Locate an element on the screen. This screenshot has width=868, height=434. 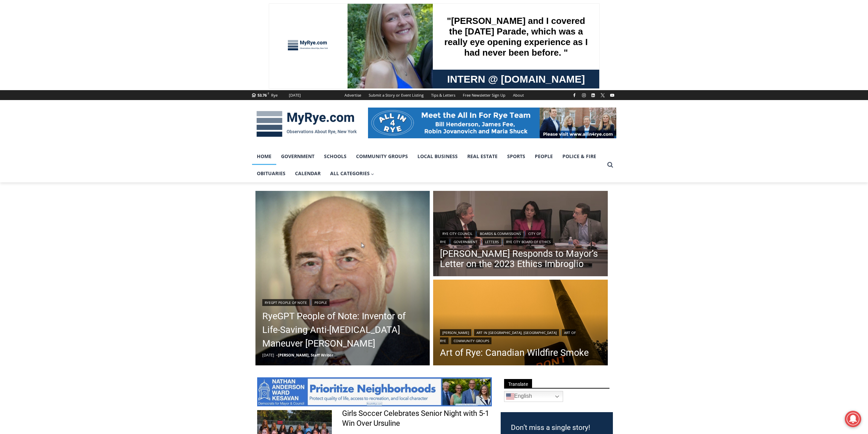
a: Advertise is located at coordinates (352, 95).